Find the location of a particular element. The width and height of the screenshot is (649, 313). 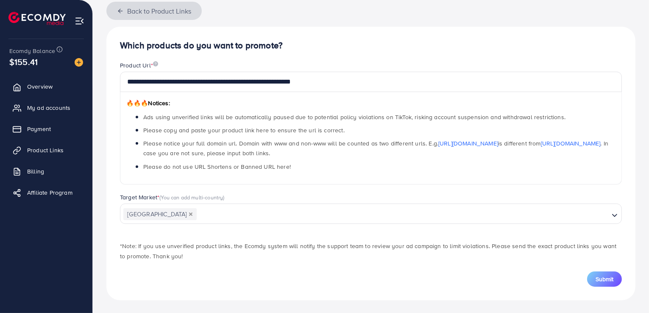

p: *Note: If you use unverified product links, the Ecomdy system will notify the support team to rev... is located at coordinates (371, 251).